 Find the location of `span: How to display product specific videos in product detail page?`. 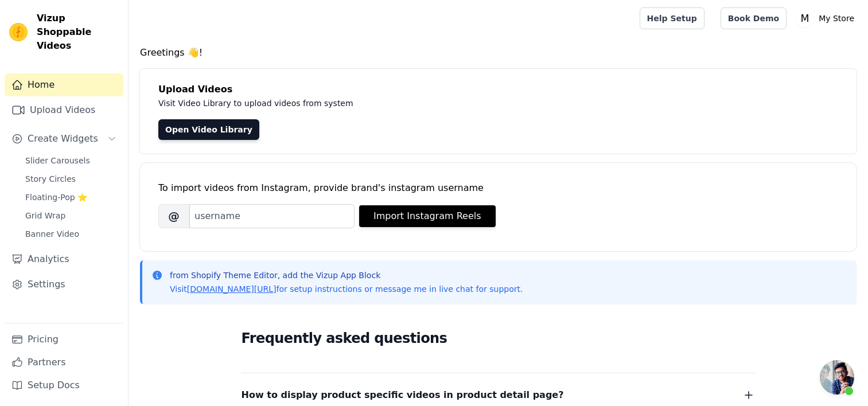

span: How to display product specific videos in product detail page? is located at coordinates (403, 396).